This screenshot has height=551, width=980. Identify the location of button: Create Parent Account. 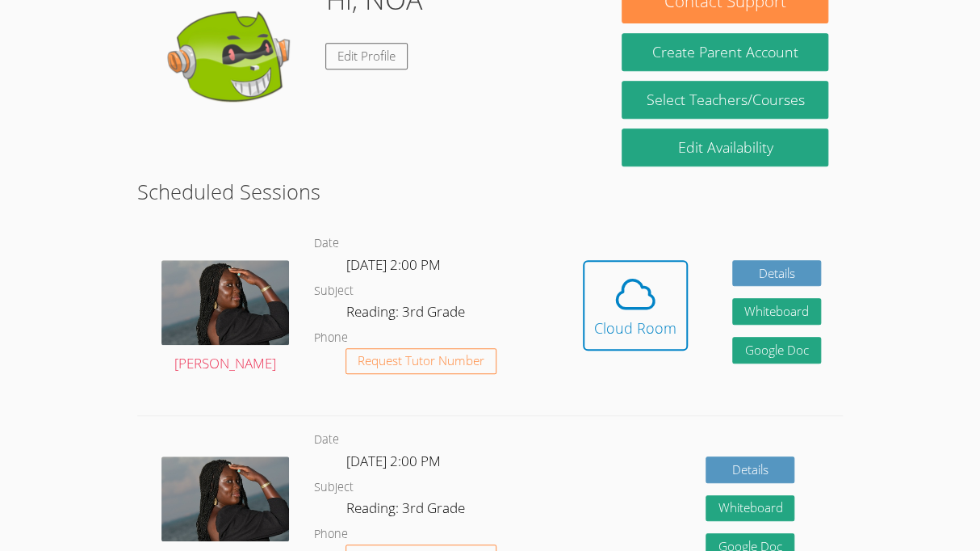
(725, 51).